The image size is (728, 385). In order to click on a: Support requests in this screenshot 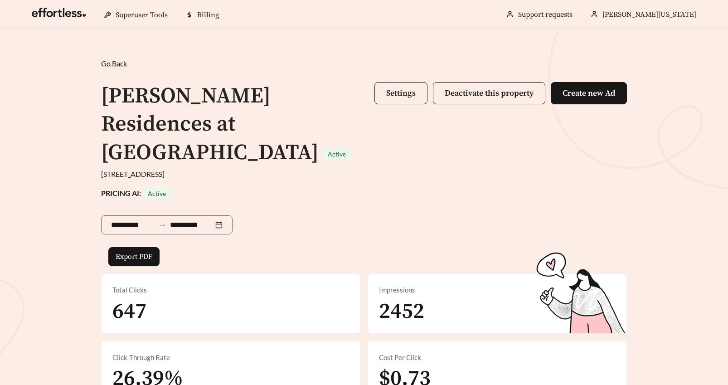, I will do `click(545, 15)`.